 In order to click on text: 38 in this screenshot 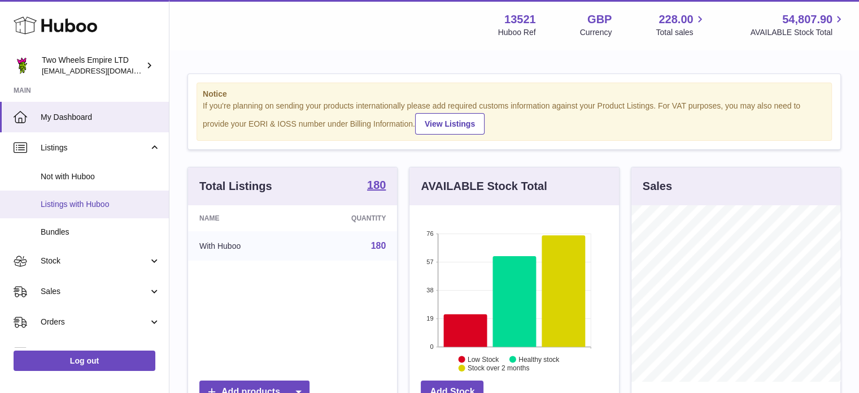, I will do `click(431, 290)`.